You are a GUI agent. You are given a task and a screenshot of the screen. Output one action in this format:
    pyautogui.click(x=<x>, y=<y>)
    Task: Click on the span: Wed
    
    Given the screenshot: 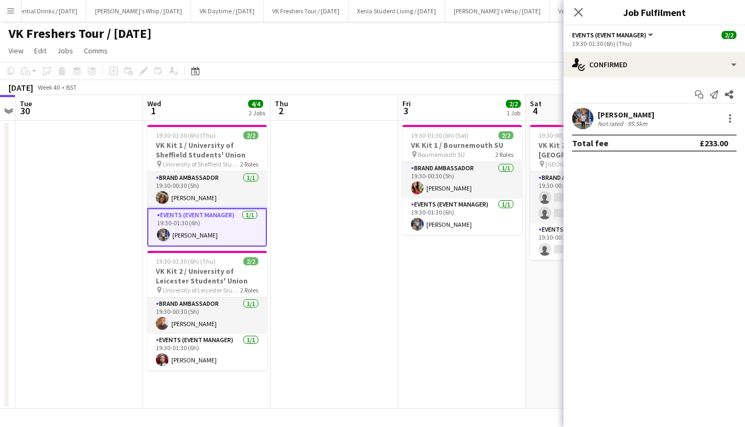 What is the action you would take?
    pyautogui.click(x=154, y=103)
    